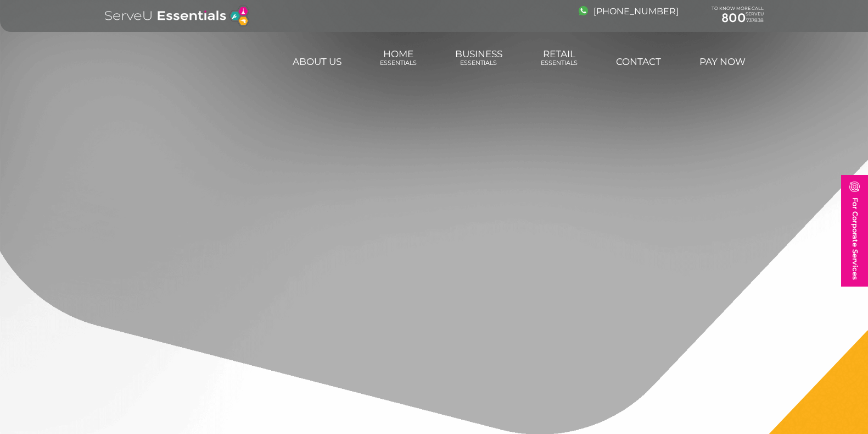  I want to click on a: For Corporate Services, so click(855, 230).